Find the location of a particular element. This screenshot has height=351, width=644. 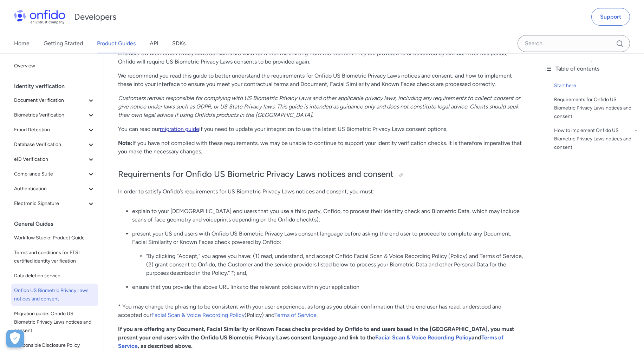

button: Electronic Signature is located at coordinates (54, 203).